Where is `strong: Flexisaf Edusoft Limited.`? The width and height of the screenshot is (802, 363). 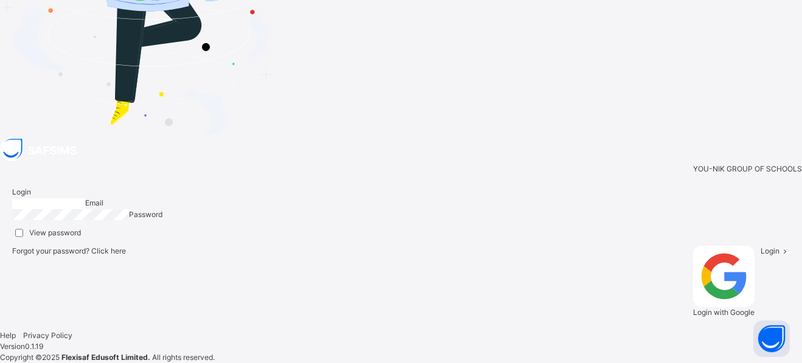
strong: Flexisaf Edusoft Limited. is located at coordinates (106, 357).